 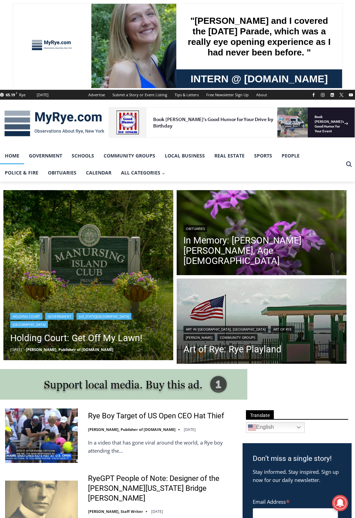 I want to click on label: Email Address, so click(x=295, y=501).